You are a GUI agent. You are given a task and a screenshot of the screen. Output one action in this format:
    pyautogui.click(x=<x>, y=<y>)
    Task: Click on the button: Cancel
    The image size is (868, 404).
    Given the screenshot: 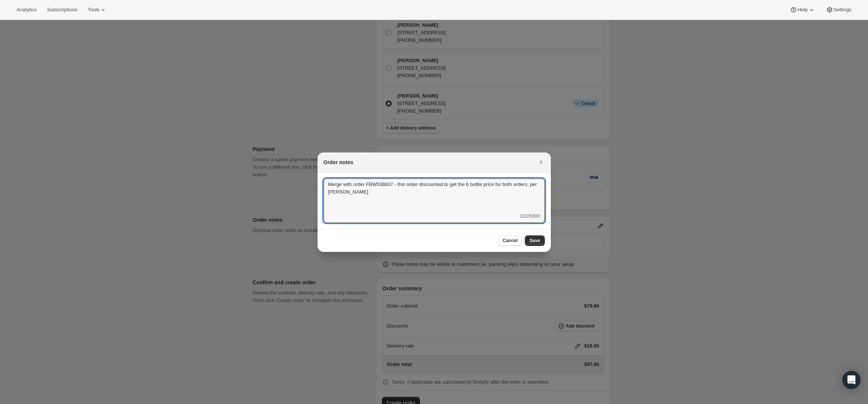 What is the action you would take?
    pyautogui.click(x=510, y=240)
    